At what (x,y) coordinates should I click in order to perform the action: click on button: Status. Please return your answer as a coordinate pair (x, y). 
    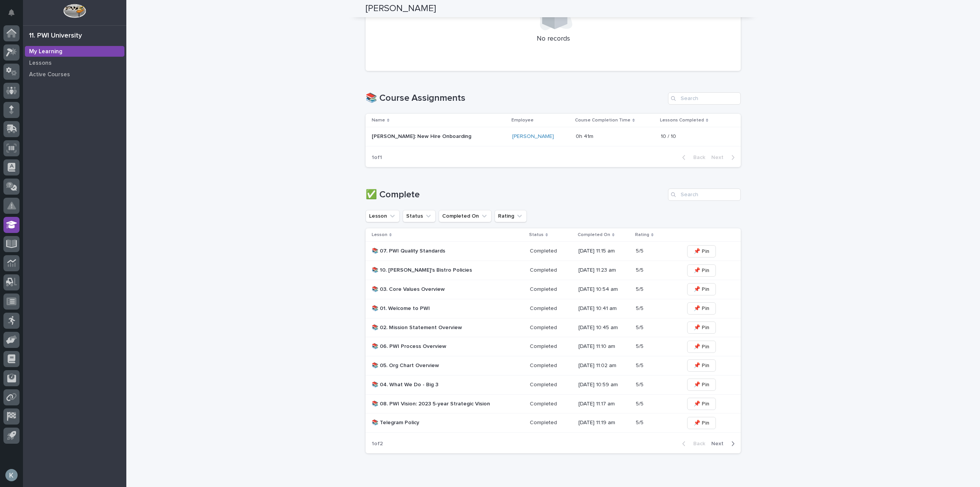
    Looking at the image, I should click on (419, 216).